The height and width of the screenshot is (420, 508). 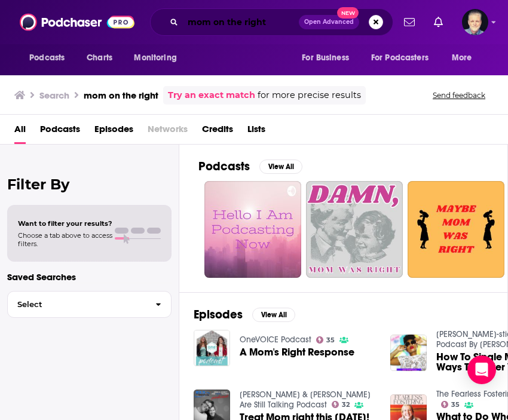 What do you see at coordinates (475, 22) in the screenshot?
I see `span: Logged in as JonesLiterary` at bounding box center [475, 22].